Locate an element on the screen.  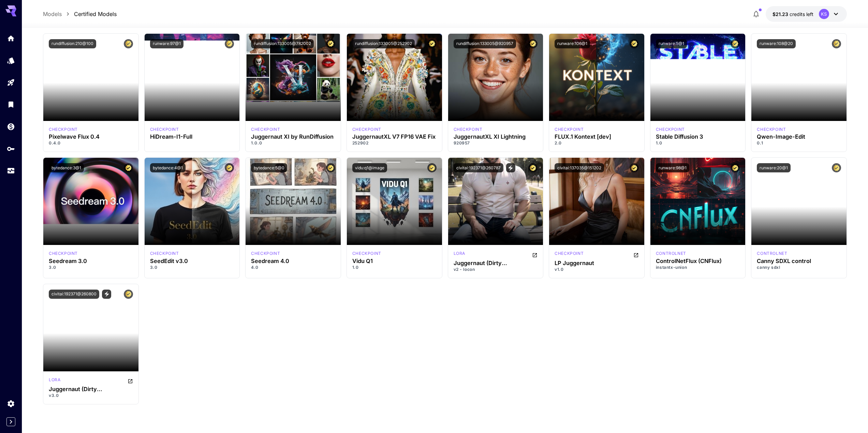
div: qwen_image_edit is located at coordinates (771, 129).